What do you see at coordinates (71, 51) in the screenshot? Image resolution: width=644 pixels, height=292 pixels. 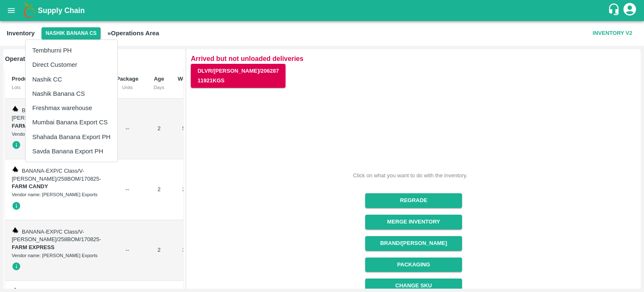 I see `li: Tembhurni PH` at bounding box center [71, 51].